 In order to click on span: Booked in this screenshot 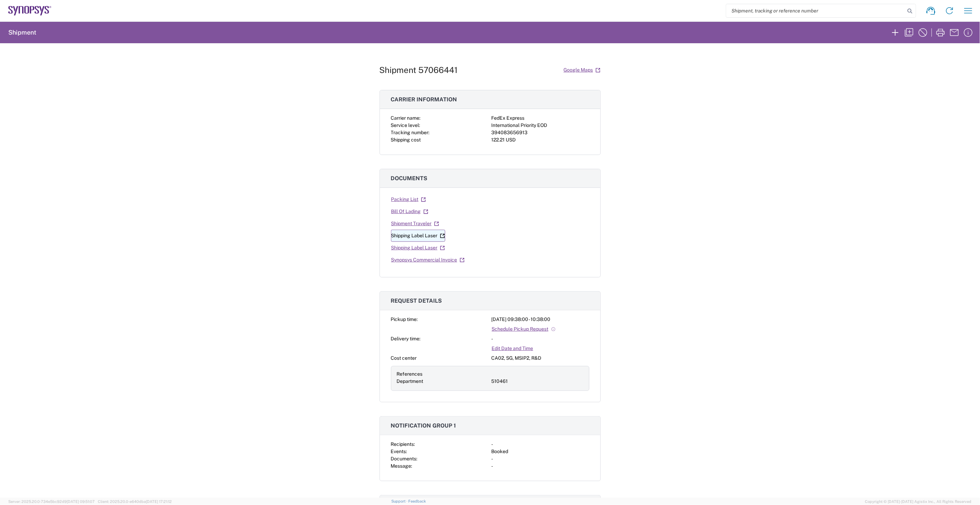, I will do `click(500, 451)`.